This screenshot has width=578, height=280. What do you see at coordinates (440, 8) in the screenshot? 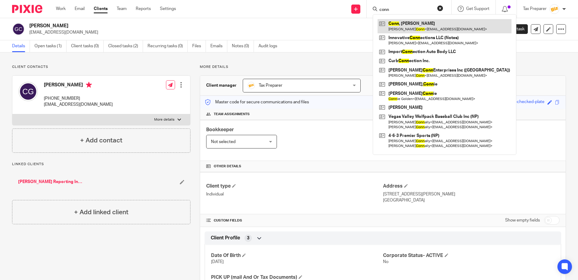
I see `button: Clear` at bounding box center [440, 8].